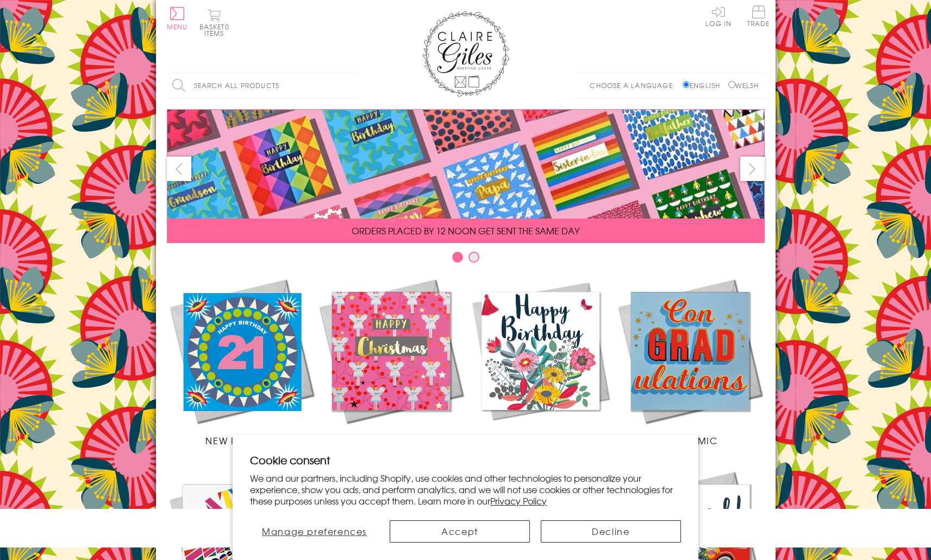 The image size is (931, 560). Describe the element at coordinates (262, 86) in the screenshot. I see `input: Search all products` at that location.